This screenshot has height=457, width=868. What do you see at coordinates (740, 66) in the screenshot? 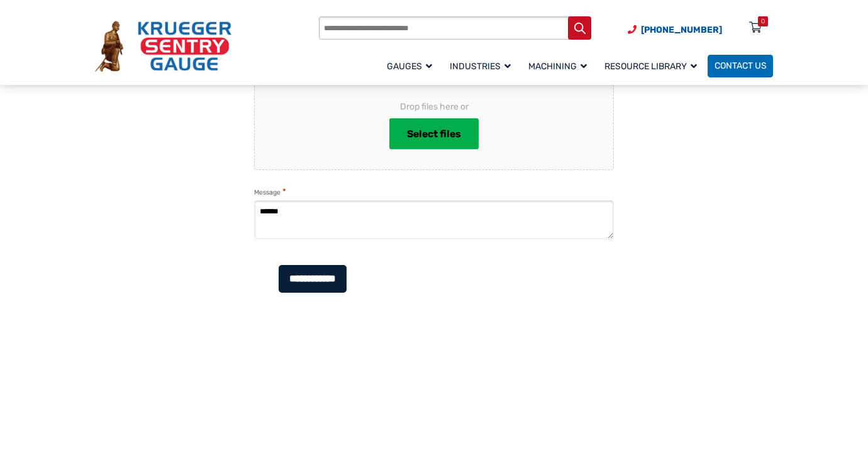
I see `span: Contact Us` at bounding box center [740, 66].